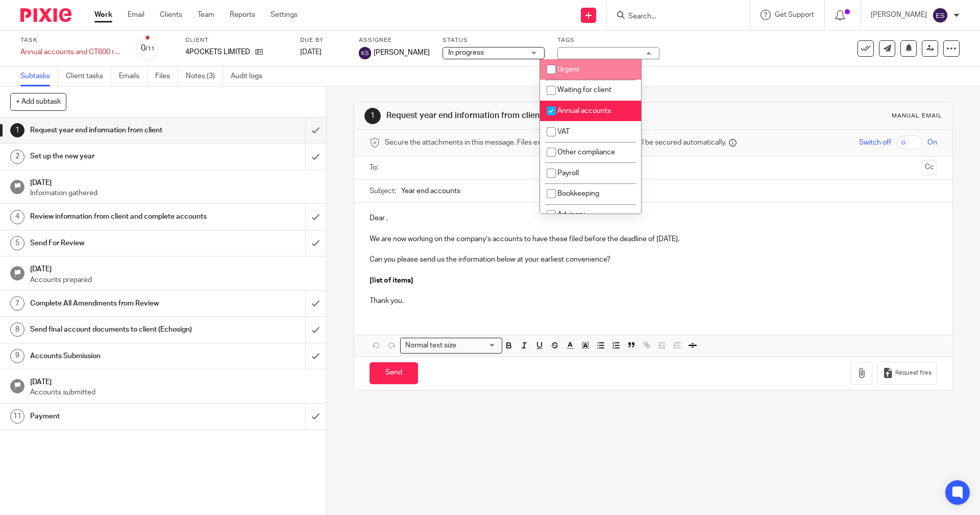 This screenshot has height=515, width=980. What do you see at coordinates (119, 329) in the screenshot?
I see `h1: Send final account documents to client (Echosign)` at bounding box center [119, 329].